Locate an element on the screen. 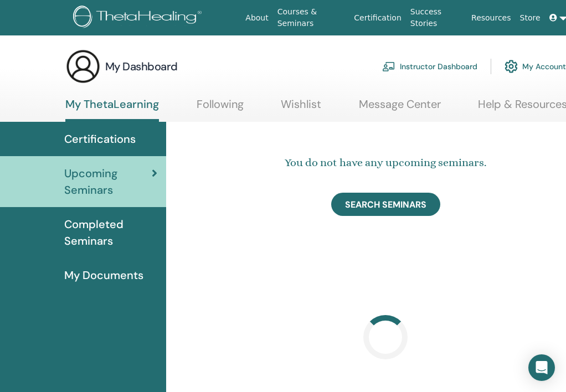 The height and width of the screenshot is (392, 566). a: About is located at coordinates (256, 18).